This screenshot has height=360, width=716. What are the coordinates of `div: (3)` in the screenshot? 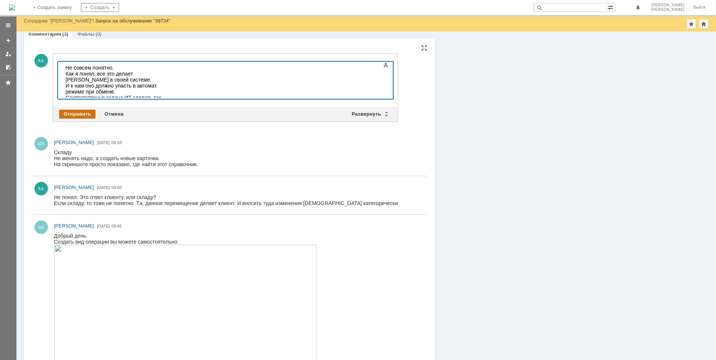 It's located at (66, 34).